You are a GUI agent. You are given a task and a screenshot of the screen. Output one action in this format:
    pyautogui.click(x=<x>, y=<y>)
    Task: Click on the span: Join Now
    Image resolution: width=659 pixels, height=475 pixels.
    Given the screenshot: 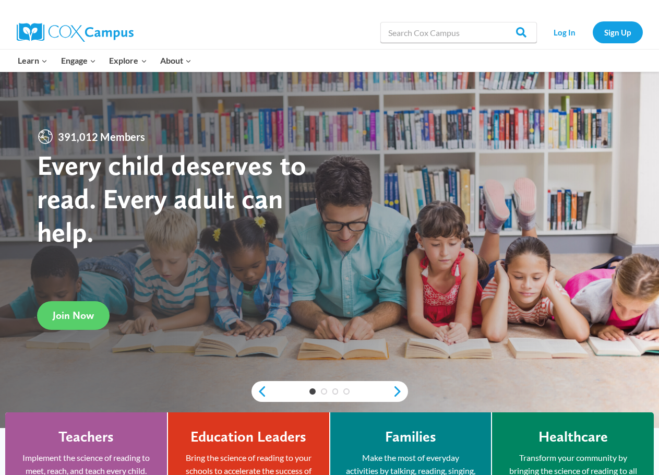 What is the action you would take?
    pyautogui.click(x=73, y=315)
    